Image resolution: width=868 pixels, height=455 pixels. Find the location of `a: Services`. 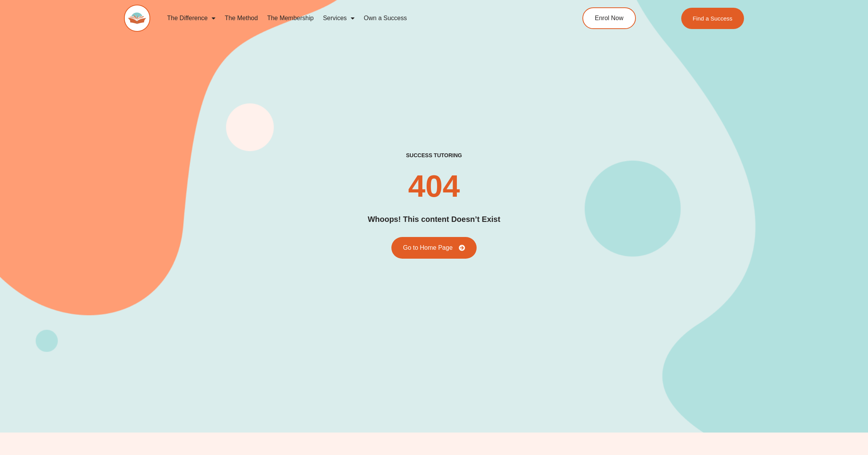

a: Services is located at coordinates (338, 18).